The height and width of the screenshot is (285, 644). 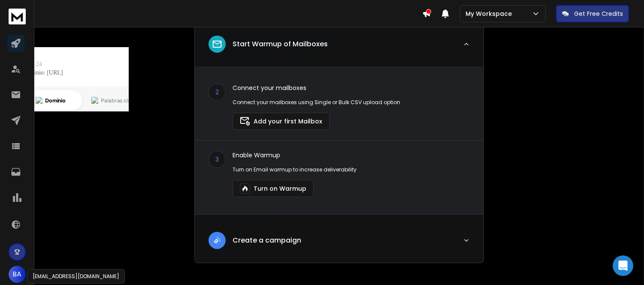 What do you see at coordinates (17, 274) in the screenshot?
I see `button: BA` at bounding box center [17, 274].